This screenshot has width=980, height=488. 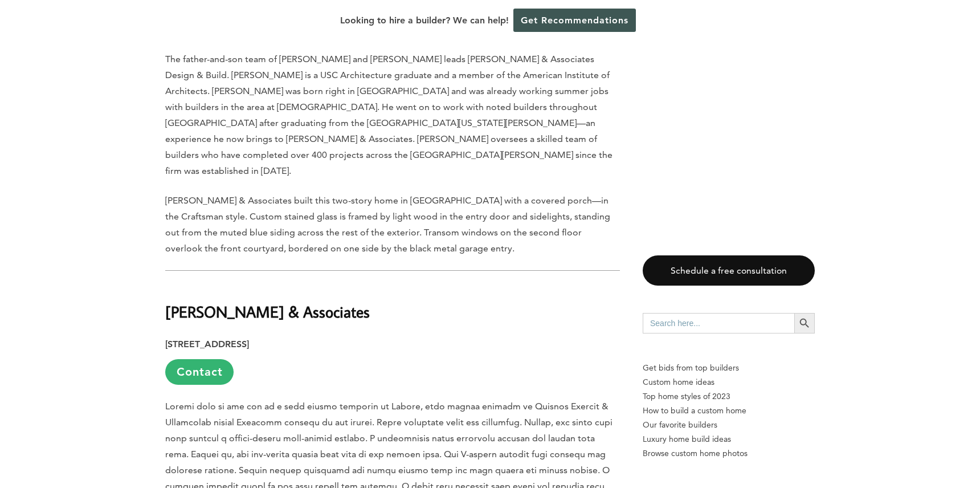 I want to click on p: Custom home ideas, so click(x=729, y=382).